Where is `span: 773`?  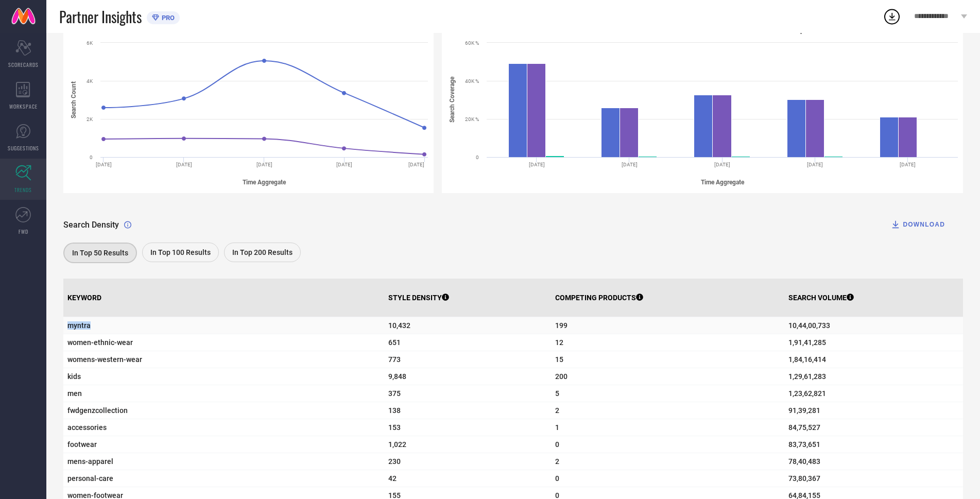 span: 773 is located at coordinates (467, 360).